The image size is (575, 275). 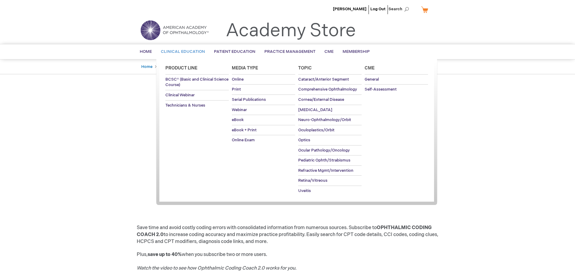 I want to click on strong: OPHTHALMIC CODING COACH 2.0, so click(x=284, y=231).